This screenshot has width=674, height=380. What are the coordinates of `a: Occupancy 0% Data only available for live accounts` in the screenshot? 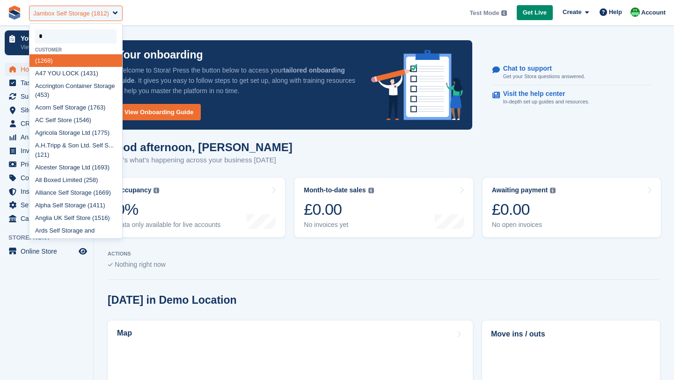 It's located at (196, 207).